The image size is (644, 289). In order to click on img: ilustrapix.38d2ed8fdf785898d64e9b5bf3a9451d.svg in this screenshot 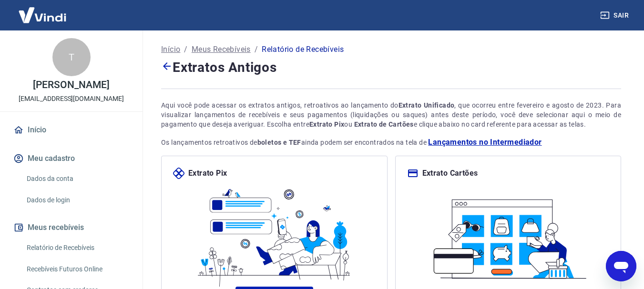, I will do `click(274, 233)`.